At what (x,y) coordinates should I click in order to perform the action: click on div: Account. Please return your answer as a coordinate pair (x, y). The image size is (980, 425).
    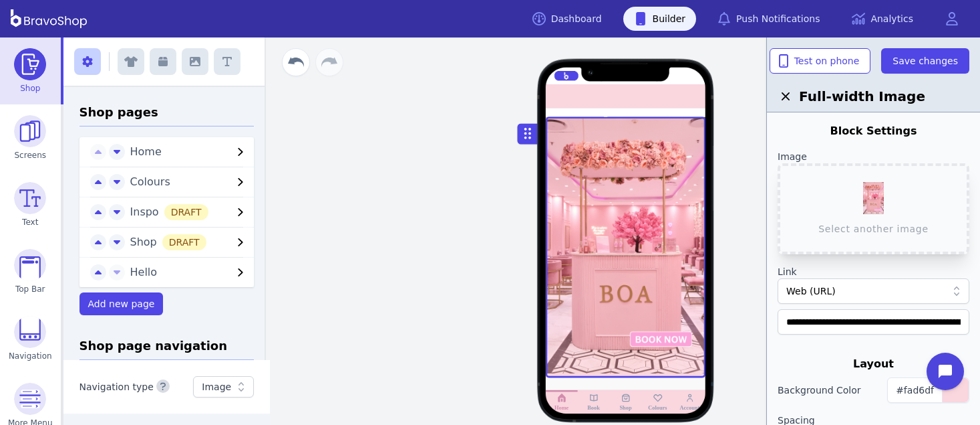
    Looking at the image, I should click on (690, 407).